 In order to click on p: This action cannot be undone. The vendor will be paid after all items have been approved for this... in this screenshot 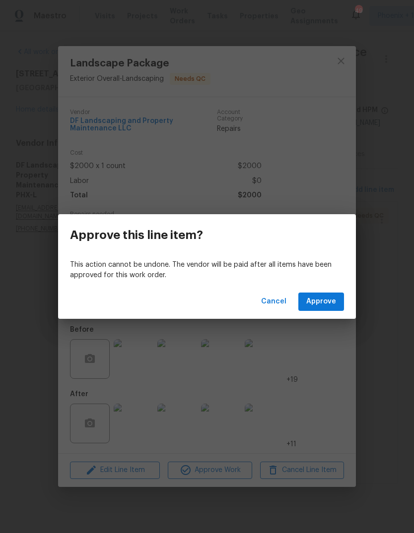, I will do `click(207, 270)`.